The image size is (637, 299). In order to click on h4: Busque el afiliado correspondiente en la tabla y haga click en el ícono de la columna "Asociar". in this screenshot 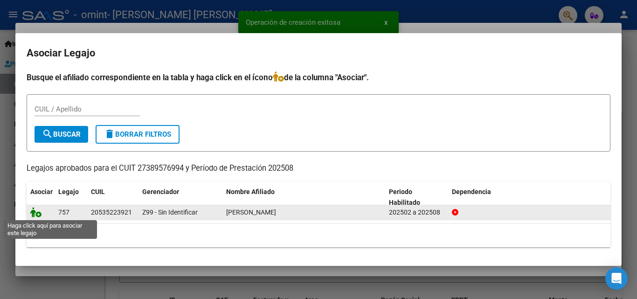, I will do `click(318, 77)`.